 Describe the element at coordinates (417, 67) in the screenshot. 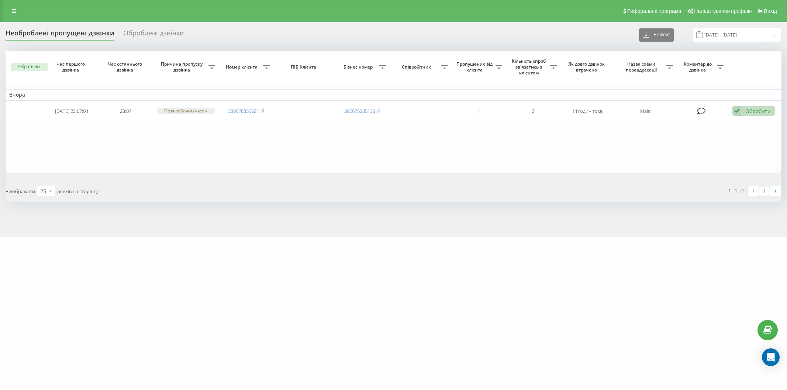

I see `span: Співробітник` at that location.